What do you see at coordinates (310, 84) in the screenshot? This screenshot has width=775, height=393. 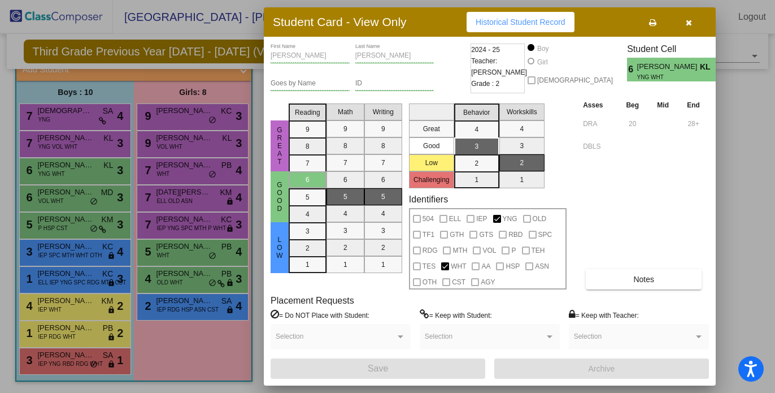 I see `input: goes by name` at bounding box center [310, 84].